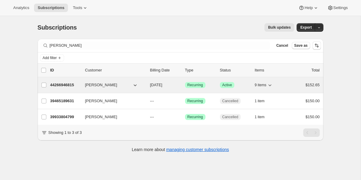 The width and height of the screenshot is (361, 180). I want to click on div: Type, so click(200, 70).